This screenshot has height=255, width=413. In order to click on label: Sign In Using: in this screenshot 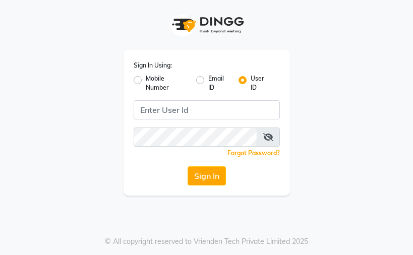, I will do `click(153, 66)`.